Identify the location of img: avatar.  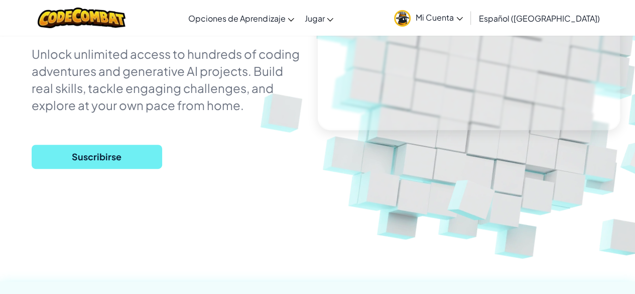
(402, 18).